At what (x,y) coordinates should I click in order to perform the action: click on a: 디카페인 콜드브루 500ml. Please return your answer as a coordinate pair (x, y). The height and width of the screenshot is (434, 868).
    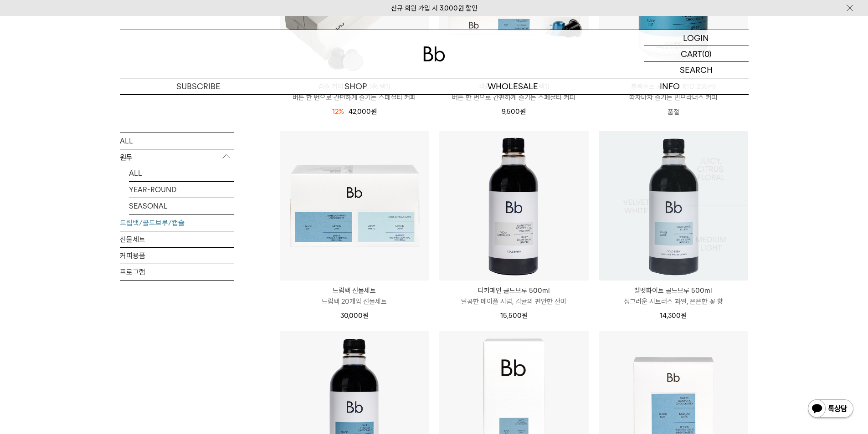
    Looking at the image, I should click on (515, 206).